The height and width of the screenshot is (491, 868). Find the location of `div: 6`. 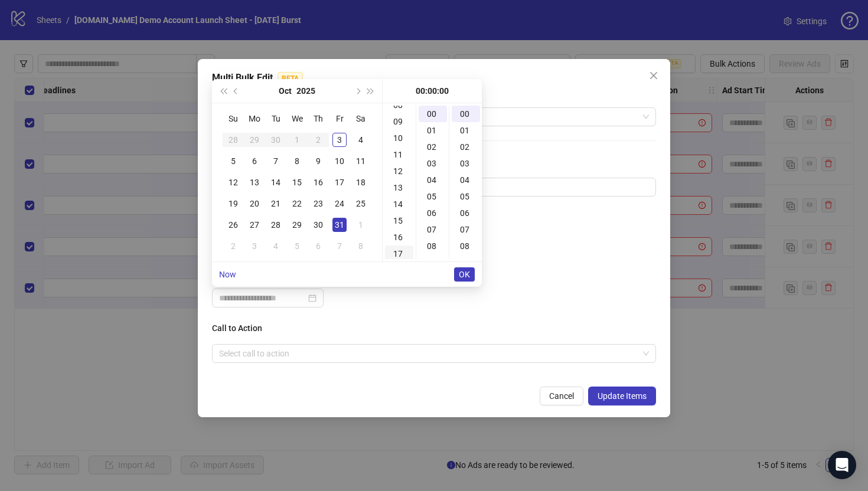

div: 6 is located at coordinates (319, 246).